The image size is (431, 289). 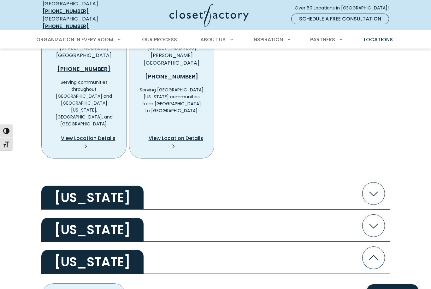 What do you see at coordinates (322, 39) in the screenshot?
I see `span: Partners` at bounding box center [322, 39].